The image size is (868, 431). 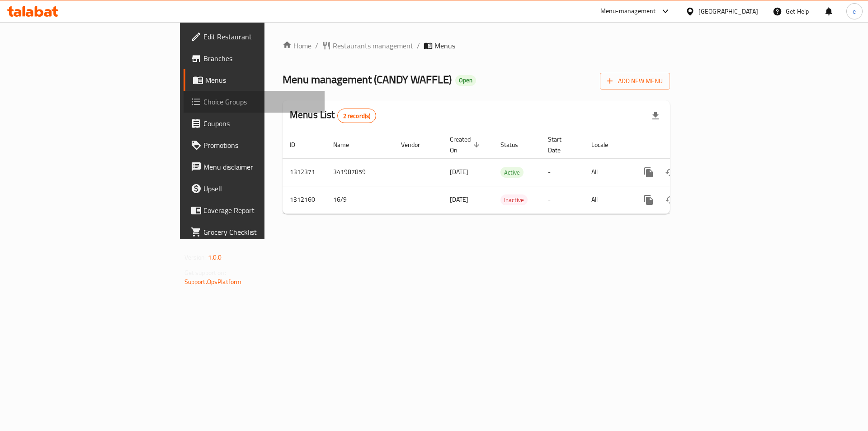 I want to click on th: Actions, so click(x=681, y=145).